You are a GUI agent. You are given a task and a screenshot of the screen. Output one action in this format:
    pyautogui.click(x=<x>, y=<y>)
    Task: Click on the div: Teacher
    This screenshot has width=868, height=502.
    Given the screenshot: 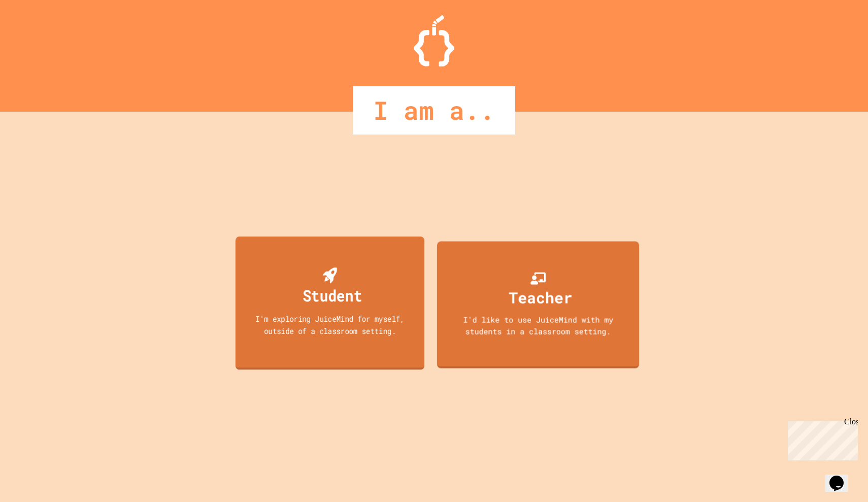 What is the action you would take?
    pyautogui.click(x=540, y=297)
    